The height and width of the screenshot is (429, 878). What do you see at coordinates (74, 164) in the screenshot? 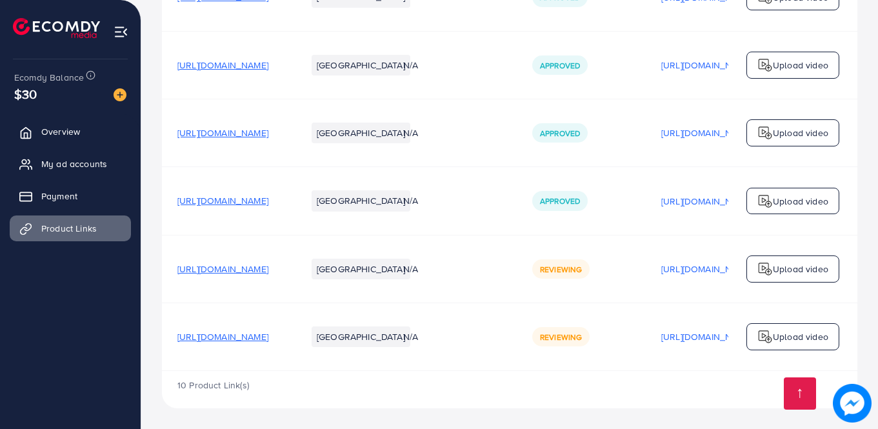
I see `span: My ad accounts` at bounding box center [74, 164].